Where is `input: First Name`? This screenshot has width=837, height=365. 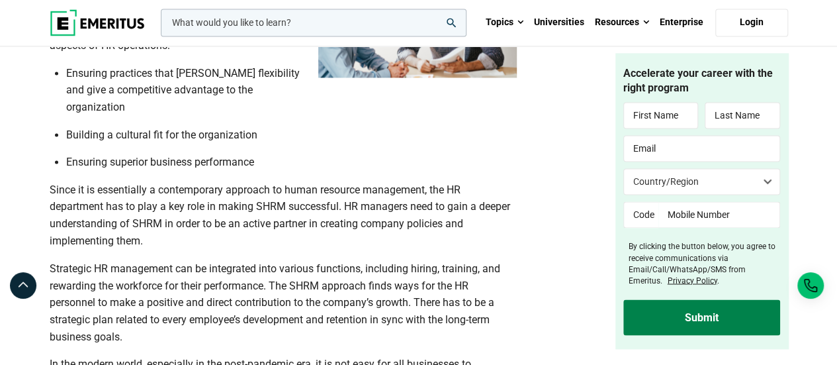 input: First Name is located at coordinates (661, 116).